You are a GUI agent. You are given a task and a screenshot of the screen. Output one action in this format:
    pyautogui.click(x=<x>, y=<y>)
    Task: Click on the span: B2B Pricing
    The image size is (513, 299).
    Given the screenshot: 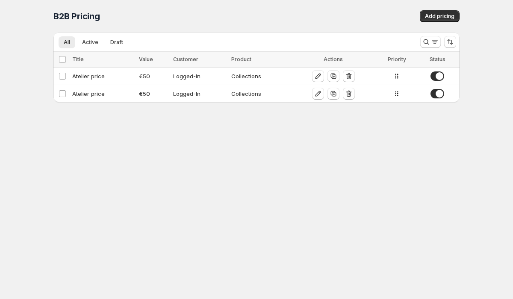 What is the action you would take?
    pyautogui.click(x=77, y=16)
    